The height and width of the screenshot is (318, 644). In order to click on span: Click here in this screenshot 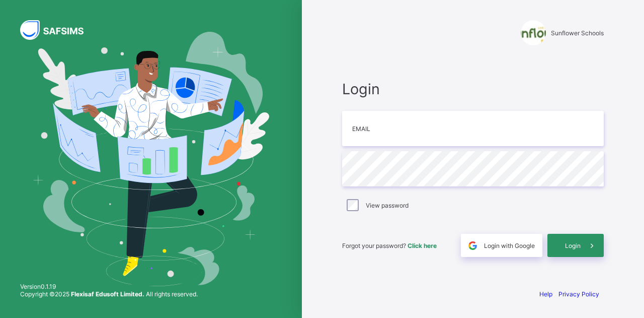, I will do `click(422, 246)`.